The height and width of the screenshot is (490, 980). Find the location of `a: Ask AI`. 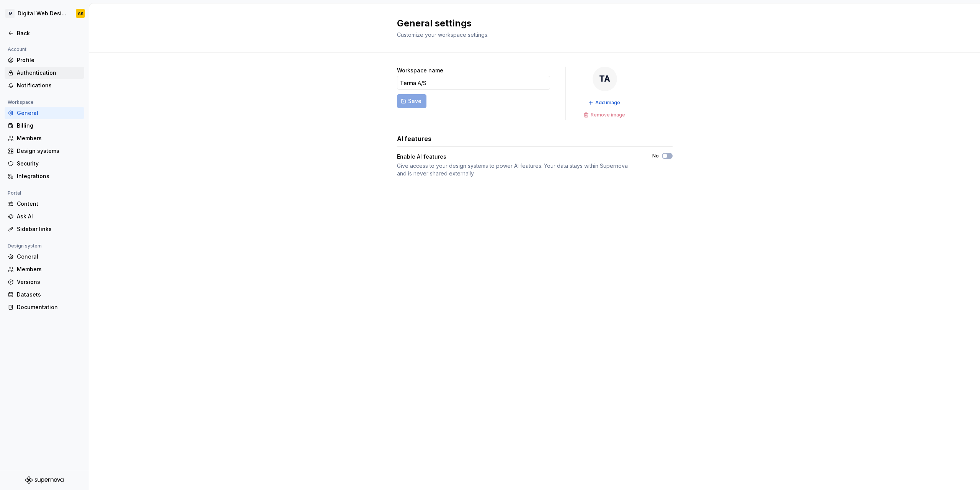

a: Ask AI is located at coordinates (44, 217).